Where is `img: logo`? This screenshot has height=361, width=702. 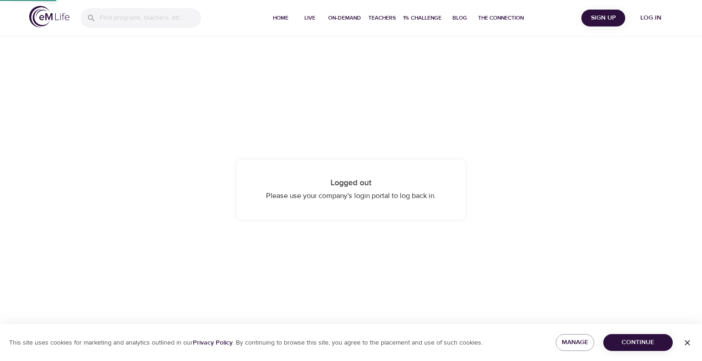
img: logo is located at coordinates (49, 16).